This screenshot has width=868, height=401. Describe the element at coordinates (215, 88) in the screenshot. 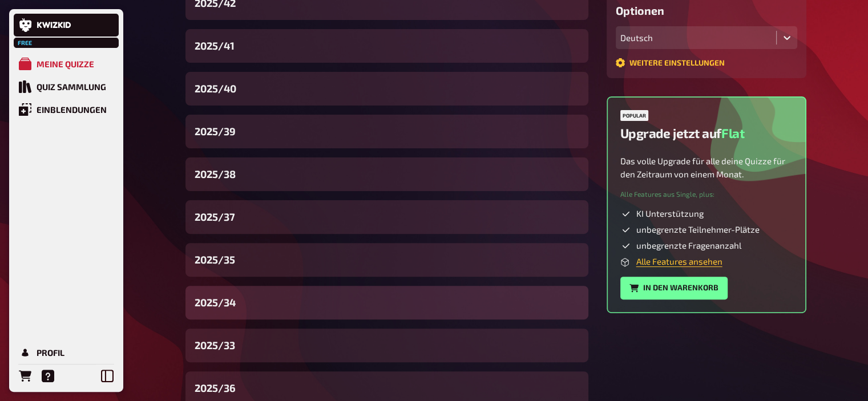

I see `span: 2025/40` at that location.